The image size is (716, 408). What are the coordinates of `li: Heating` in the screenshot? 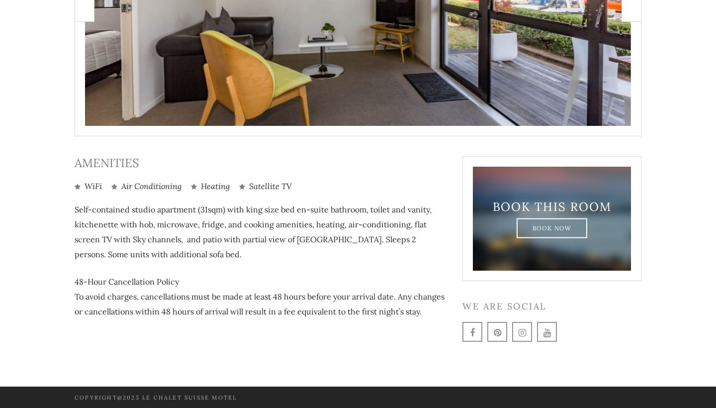 It's located at (210, 186).